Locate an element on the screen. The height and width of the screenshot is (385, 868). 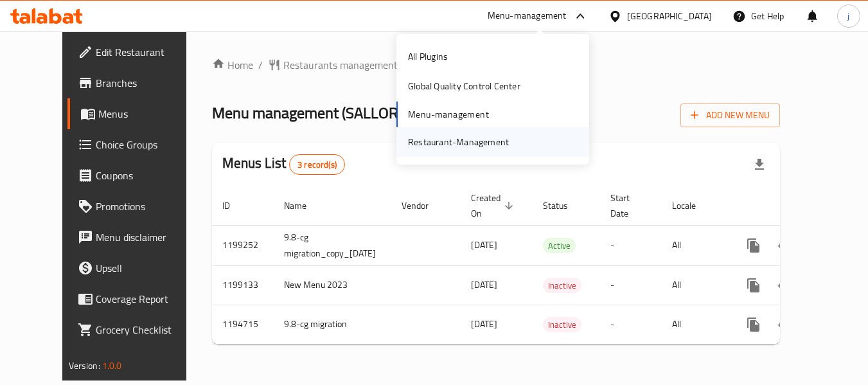
button: Add New Menu is located at coordinates (730, 115).